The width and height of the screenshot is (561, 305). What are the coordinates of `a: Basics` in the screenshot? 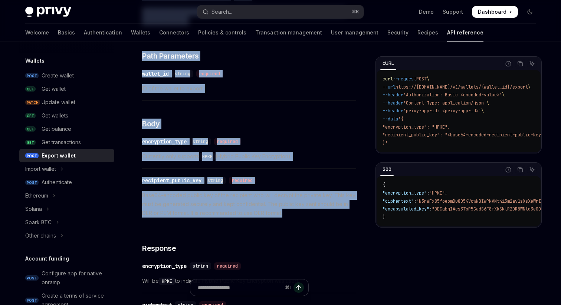 It's located at (66, 33).